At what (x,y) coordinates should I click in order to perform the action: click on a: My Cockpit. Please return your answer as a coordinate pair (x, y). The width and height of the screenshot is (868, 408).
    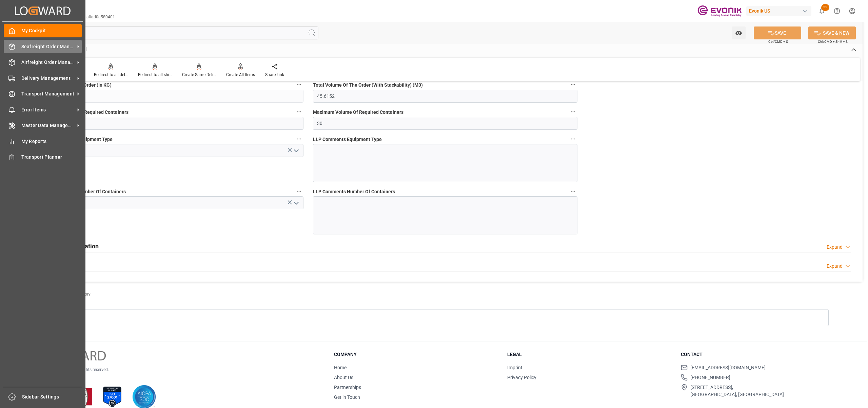
    Looking at the image, I should click on (43, 31).